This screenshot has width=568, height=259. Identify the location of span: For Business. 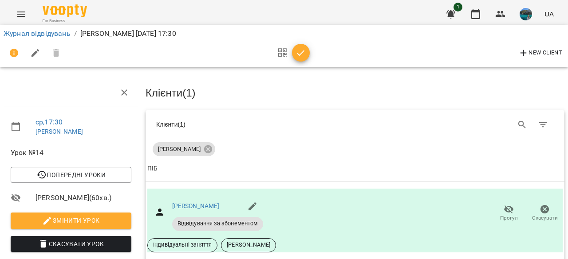
(65, 21).